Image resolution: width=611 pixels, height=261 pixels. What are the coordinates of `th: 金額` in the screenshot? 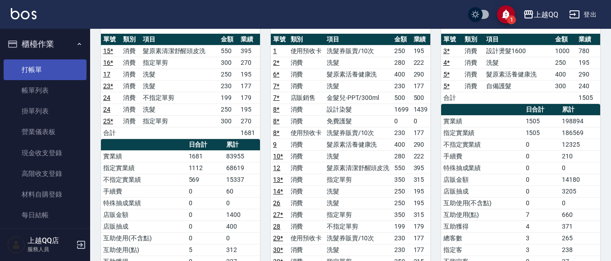 It's located at (228, 40).